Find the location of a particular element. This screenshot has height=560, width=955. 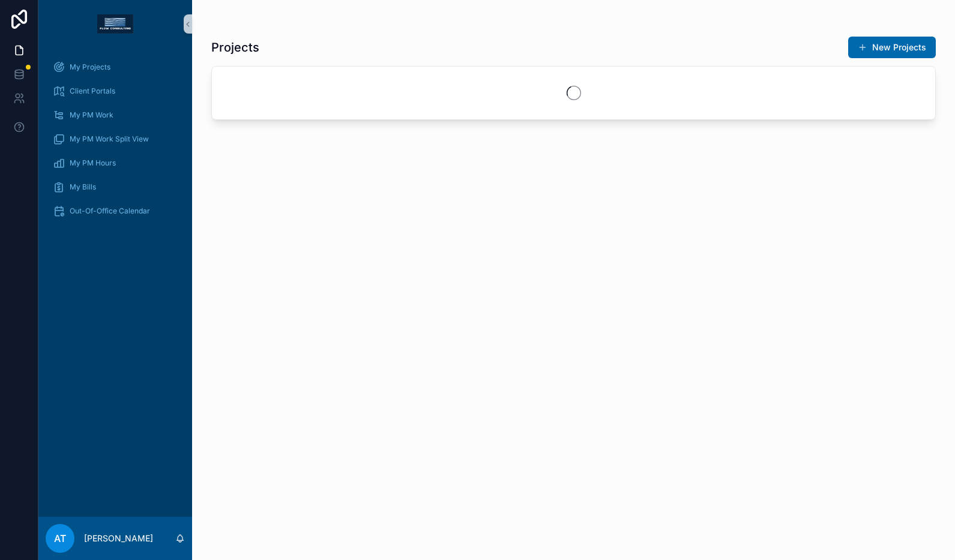

span: My Projects is located at coordinates (90, 68).